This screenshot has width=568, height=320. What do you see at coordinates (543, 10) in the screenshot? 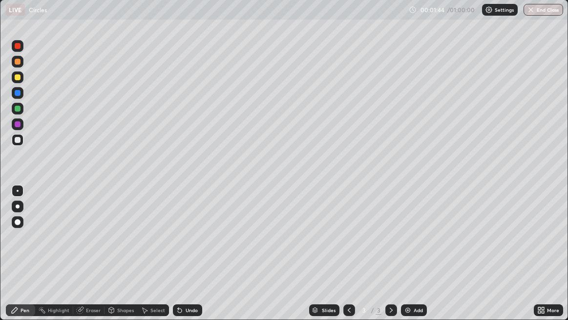
I see `button: End Class` at bounding box center [543, 10].